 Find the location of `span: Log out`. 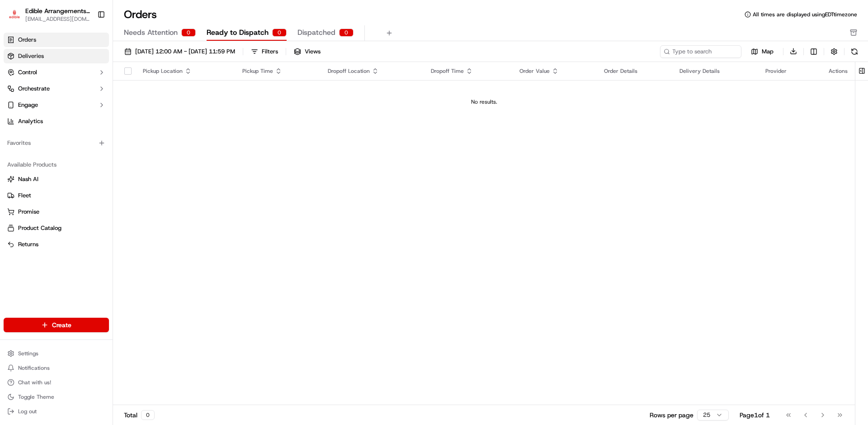

span: Log out is located at coordinates (27, 412).